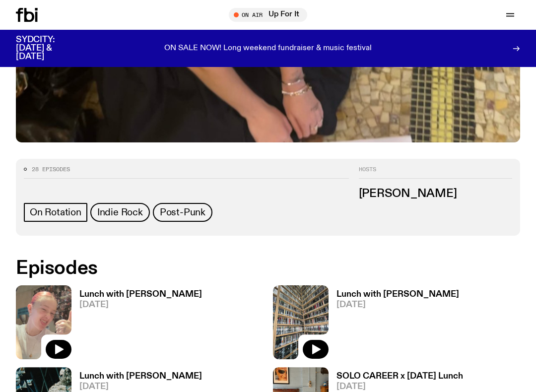 This screenshot has height=392, width=536. Describe the element at coordinates (55, 212) in the screenshot. I see `a: On Rotation` at that location.